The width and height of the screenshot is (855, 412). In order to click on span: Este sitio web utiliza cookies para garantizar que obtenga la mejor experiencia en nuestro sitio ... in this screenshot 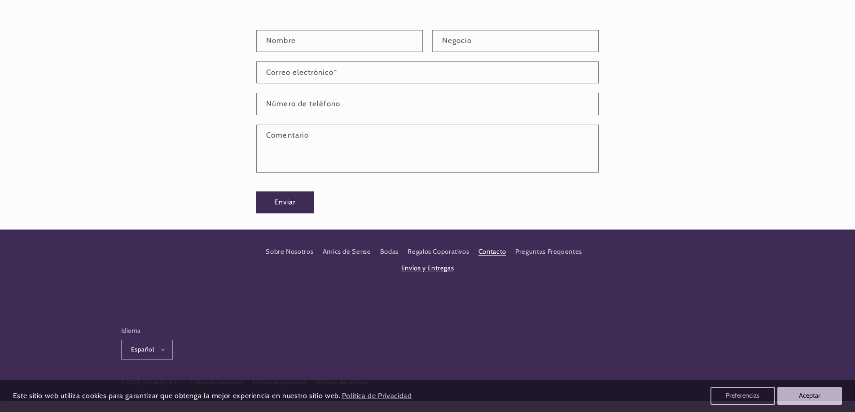, I will do `click(177, 396)`.